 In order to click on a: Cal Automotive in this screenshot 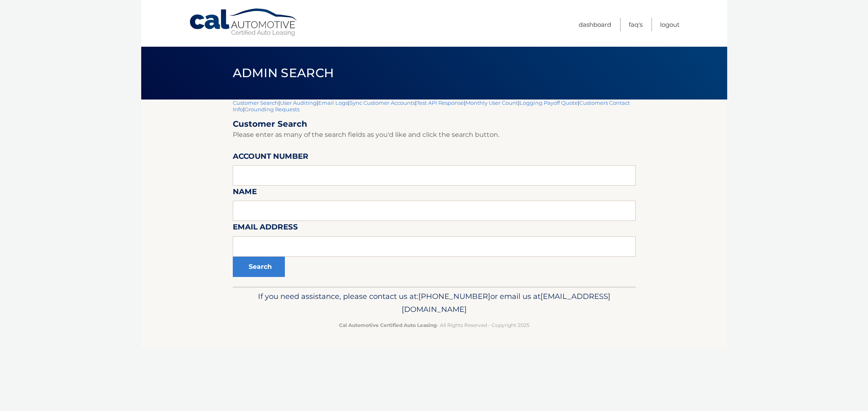, I will do `click(244, 23)`.